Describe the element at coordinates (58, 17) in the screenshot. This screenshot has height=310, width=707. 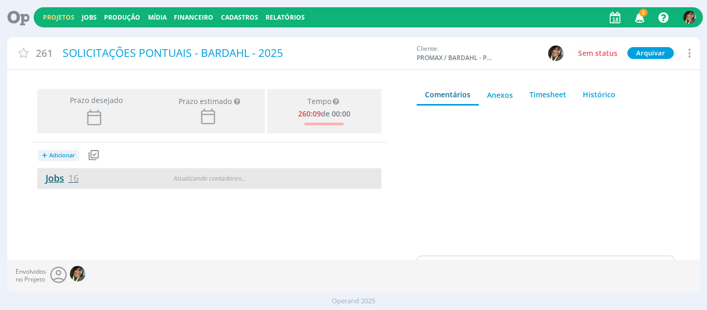
I see `a: Projetos` at that location.